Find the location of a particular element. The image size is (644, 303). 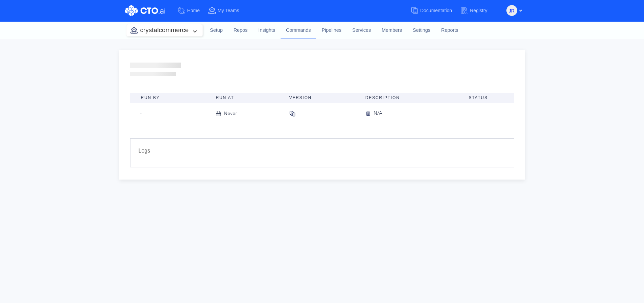

a: Members is located at coordinates (392, 31).